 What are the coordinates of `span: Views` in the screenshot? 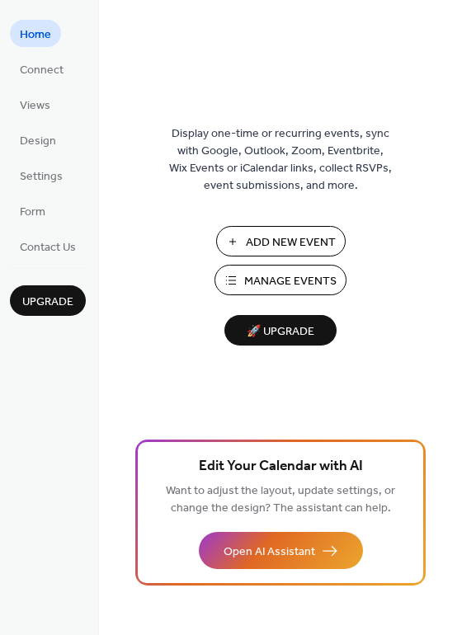 It's located at (35, 106).